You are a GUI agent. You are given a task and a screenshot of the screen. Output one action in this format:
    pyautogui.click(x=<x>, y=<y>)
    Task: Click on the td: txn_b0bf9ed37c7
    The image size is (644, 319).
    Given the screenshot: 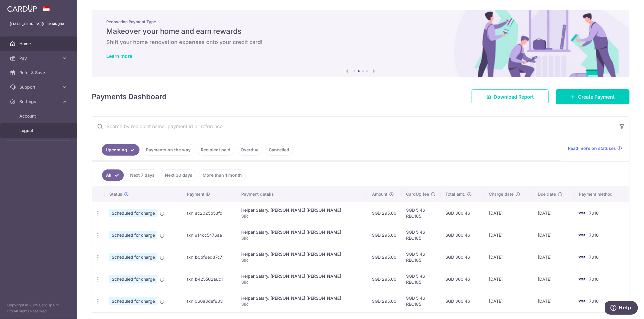 What is the action you would take?
    pyautogui.click(x=209, y=257)
    